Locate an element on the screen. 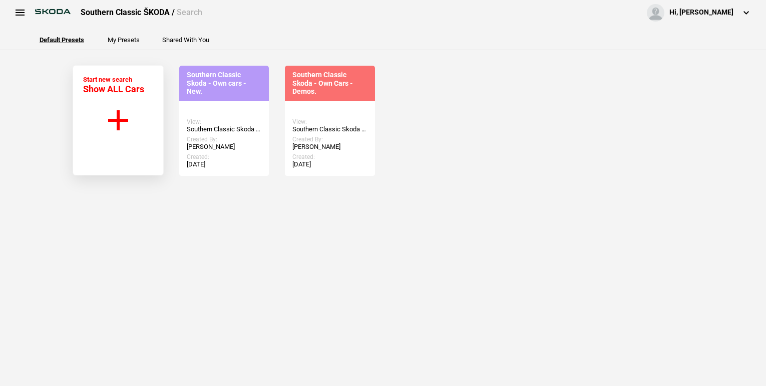  img: skoda.png is located at coordinates (53, 12).